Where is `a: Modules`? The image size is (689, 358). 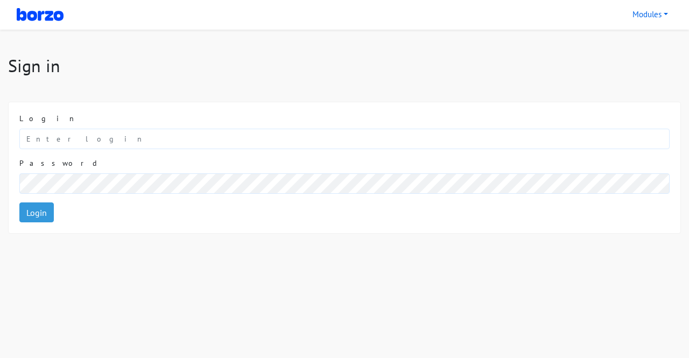
a: Modules is located at coordinates (650, 15).